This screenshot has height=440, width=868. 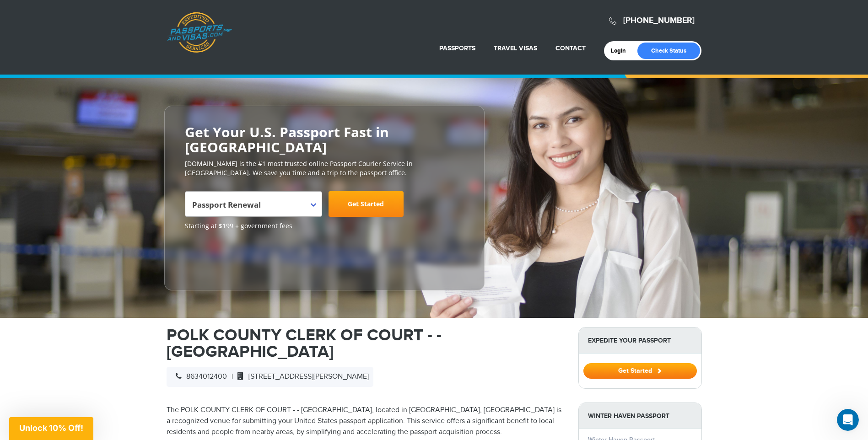 What do you see at coordinates (640, 416) in the screenshot?
I see `strong: Winter Haven Passport` at bounding box center [640, 416].